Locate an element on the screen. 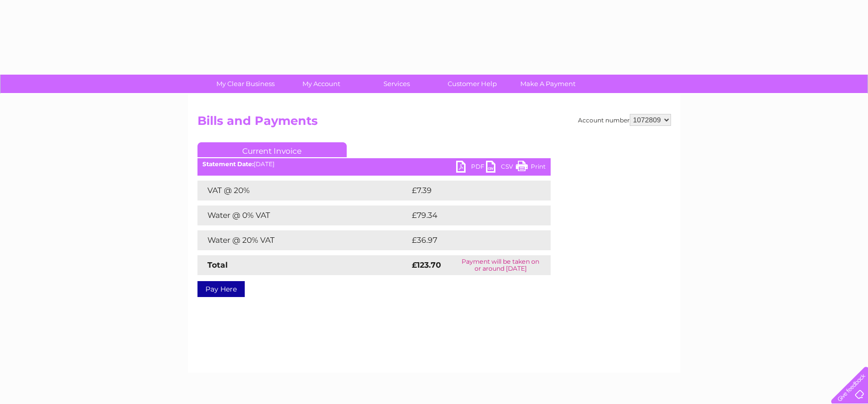 The height and width of the screenshot is (404, 868). td: Water @ 0% VAT is located at coordinates (303, 215).